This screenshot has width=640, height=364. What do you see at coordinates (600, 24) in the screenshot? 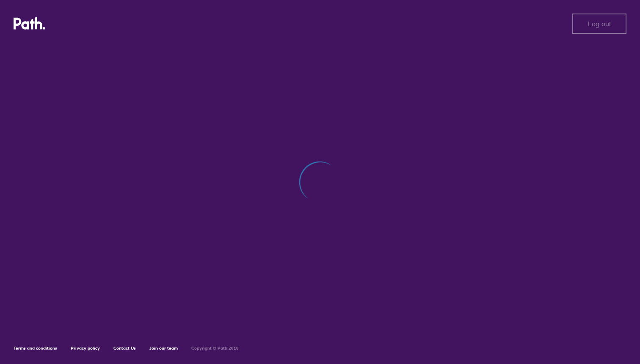
I see `button: Log out` at bounding box center [600, 24].